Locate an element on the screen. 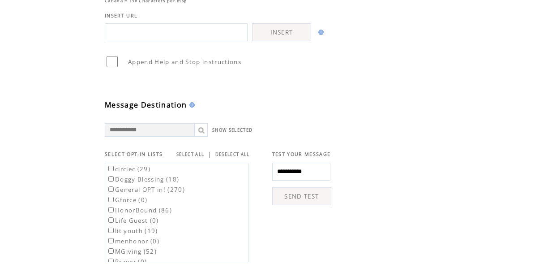 The height and width of the screenshot is (264, 548). input: Doggy Blessing (18) is located at coordinates (111, 179).